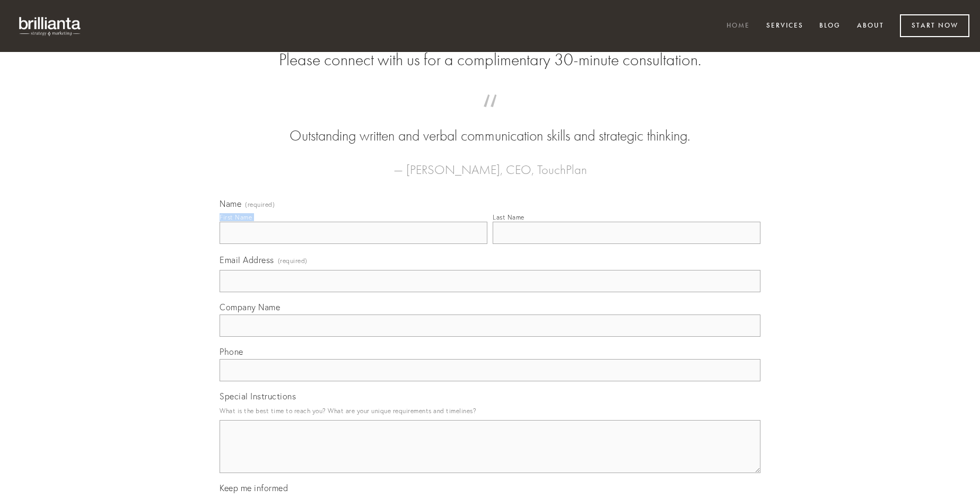  I want to click on a: Home, so click(738, 26).